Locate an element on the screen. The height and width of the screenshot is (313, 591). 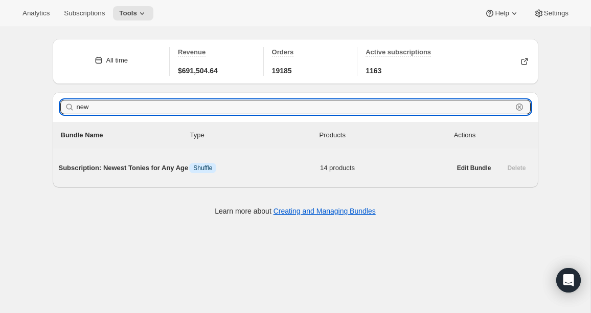
div: Products is located at coordinates (384, 135).